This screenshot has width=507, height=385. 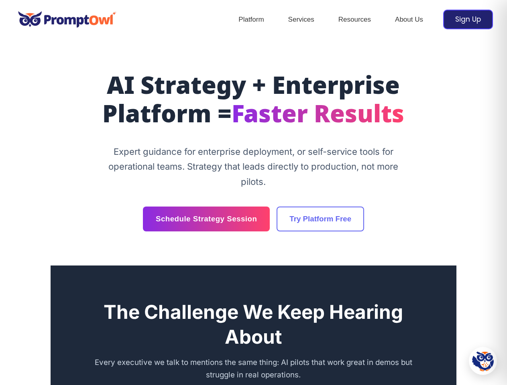 What do you see at coordinates (301, 20) in the screenshot?
I see `a: Services` at bounding box center [301, 20].